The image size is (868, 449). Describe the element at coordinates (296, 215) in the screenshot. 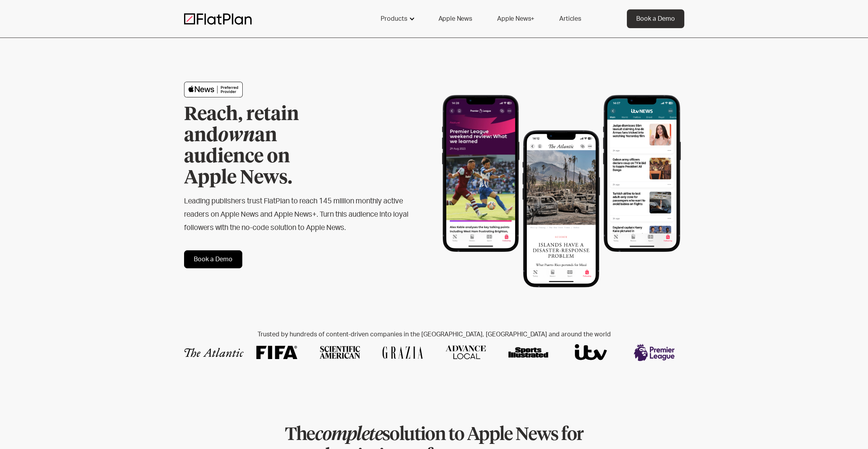

I see `h2: Leading publishers trust FlatPlan to reach 145 million monthly active readers on Apple News and A...` at that location.